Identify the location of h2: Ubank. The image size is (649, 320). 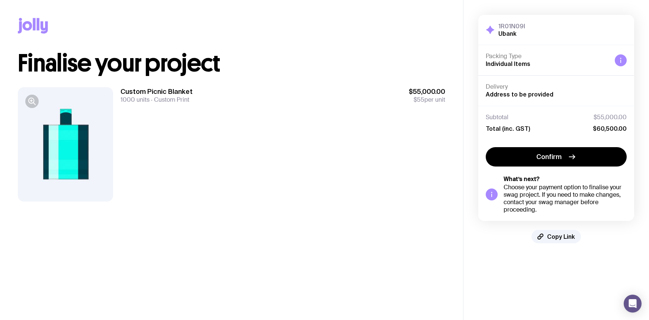
(512, 33).